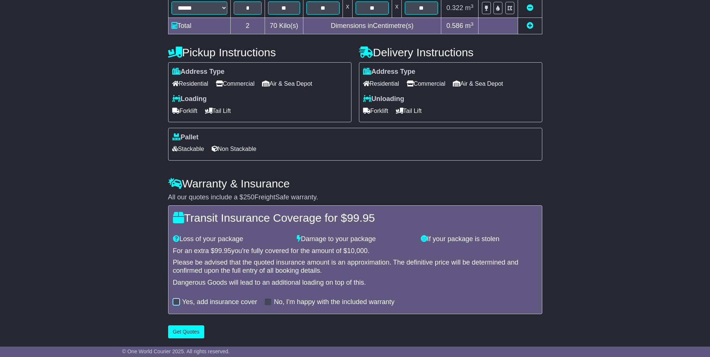 Image resolution: width=710 pixels, height=357 pixels. What do you see at coordinates (274, 26) in the screenshot?
I see `span: 70` at bounding box center [274, 26].